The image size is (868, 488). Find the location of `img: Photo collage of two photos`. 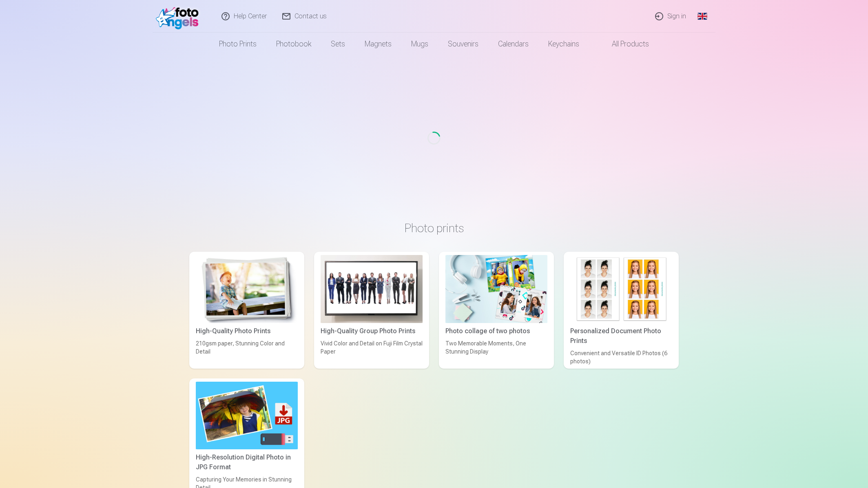

img: Photo collage of two photos is located at coordinates (497, 289).